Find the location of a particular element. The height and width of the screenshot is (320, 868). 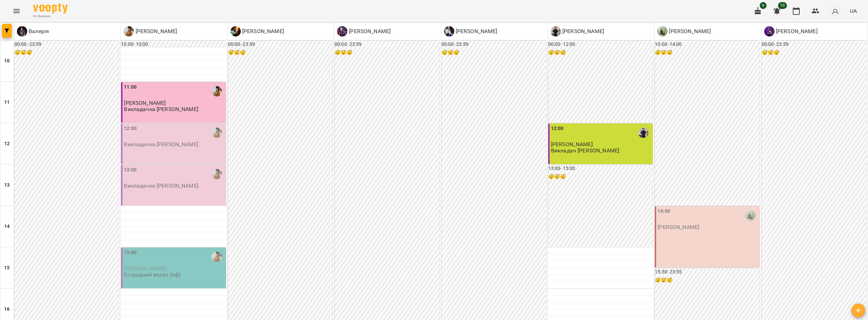

h6: 00:00 - 12:00 is located at coordinates (601, 44).